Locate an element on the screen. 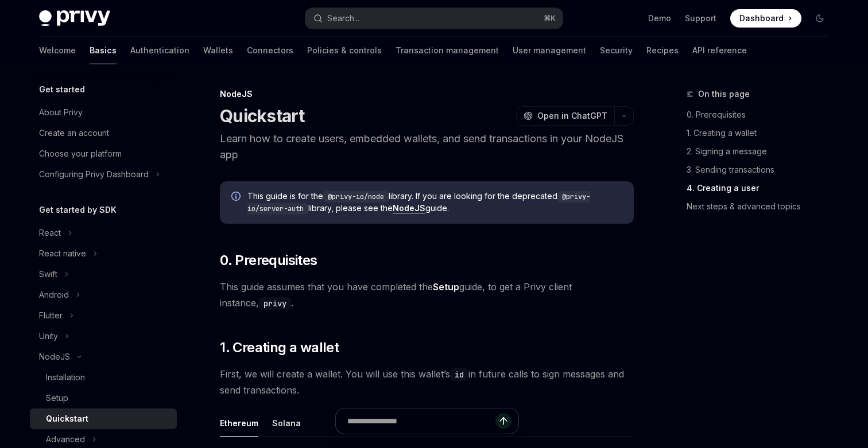  a: Quickstart is located at coordinates (103, 419).